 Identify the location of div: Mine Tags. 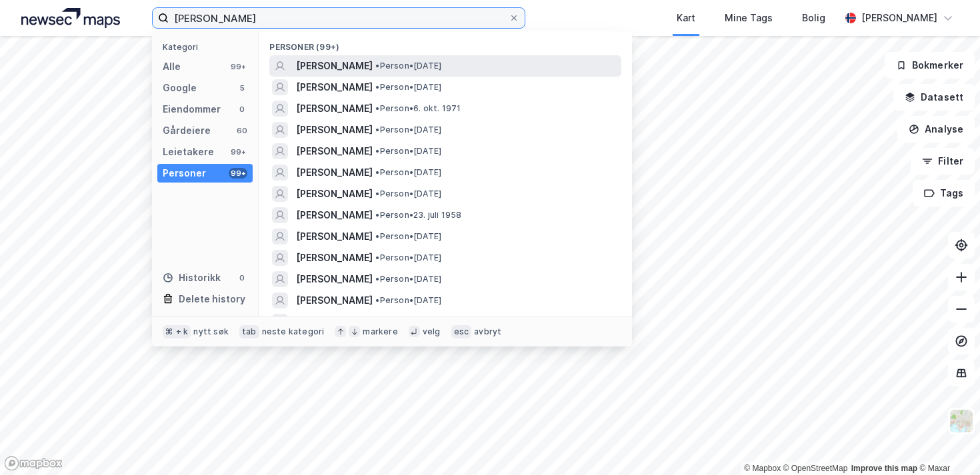
(749, 18).